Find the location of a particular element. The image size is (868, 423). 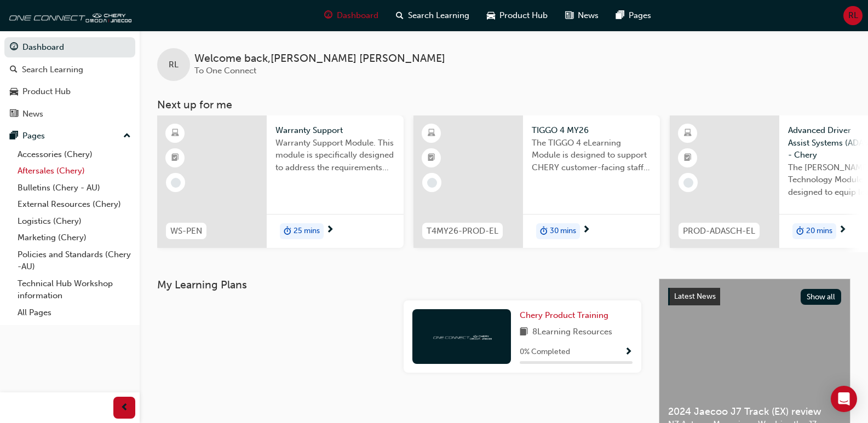

div: Pages is located at coordinates (33, 136).